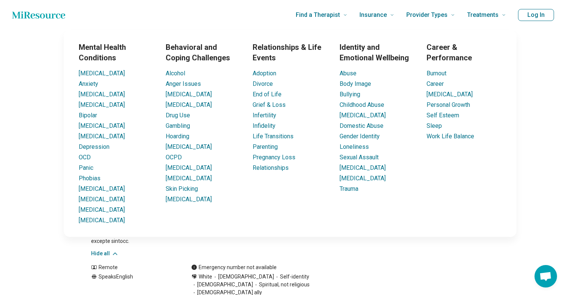 Image resolution: width=566 pixels, height=295 pixels. I want to click on a: OCD, so click(85, 157).